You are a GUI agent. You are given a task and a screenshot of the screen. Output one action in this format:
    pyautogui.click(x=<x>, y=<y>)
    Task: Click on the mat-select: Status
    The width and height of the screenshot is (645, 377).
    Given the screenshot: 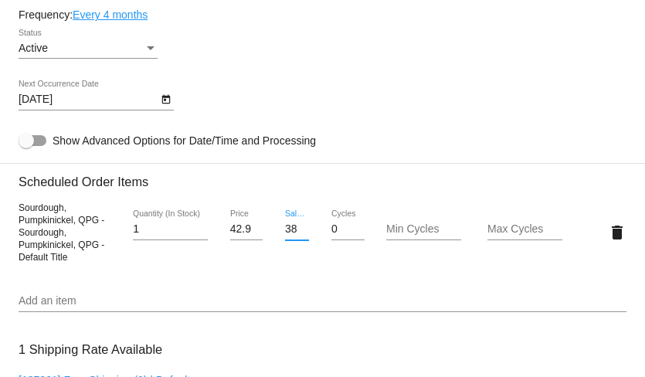 What is the action you would take?
    pyautogui.click(x=88, y=49)
    